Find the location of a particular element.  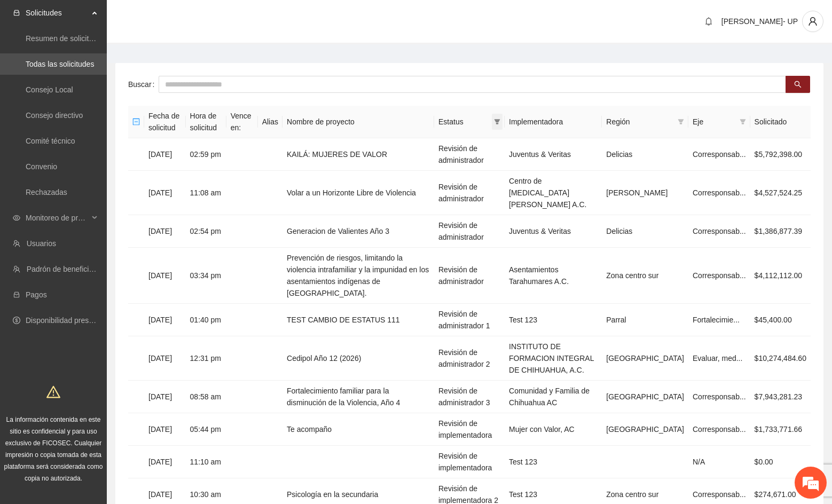

em: Enviar is located at coordinates (177, 336).